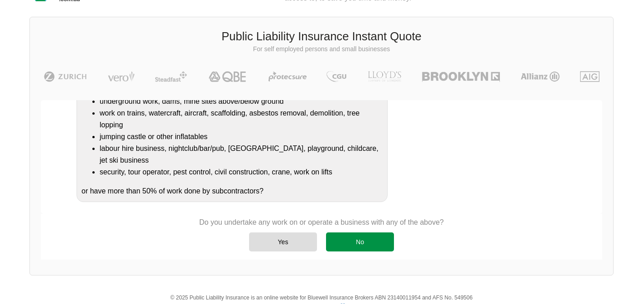 This screenshot has height=304, width=643. What do you see at coordinates (241, 137) in the screenshot?
I see `li: jumping castle or other inflatables` at bounding box center [241, 137].